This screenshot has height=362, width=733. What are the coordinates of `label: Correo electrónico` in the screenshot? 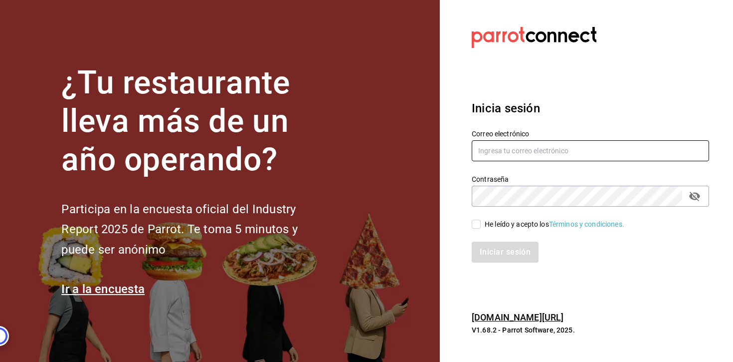 It's located at (591, 134).